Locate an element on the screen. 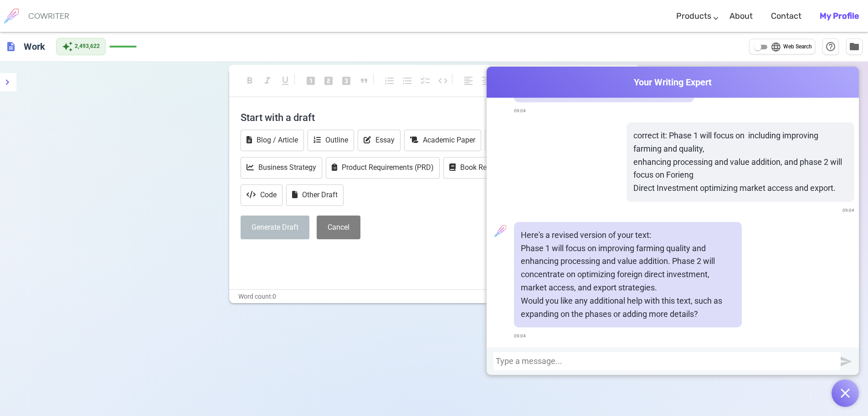 Image resolution: width=868 pixels, height=416 pixels. h6: COWRITER is located at coordinates (49, 16).